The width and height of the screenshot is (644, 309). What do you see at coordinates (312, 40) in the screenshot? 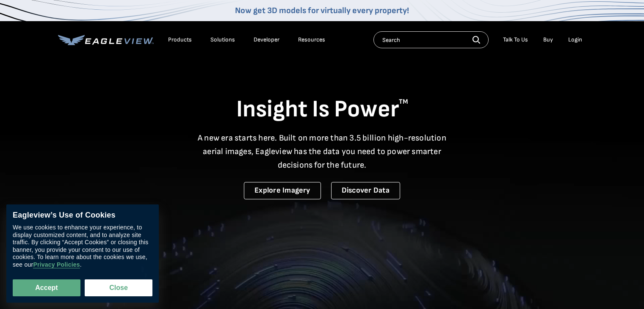
I see `div: Resources` at bounding box center [312, 40].